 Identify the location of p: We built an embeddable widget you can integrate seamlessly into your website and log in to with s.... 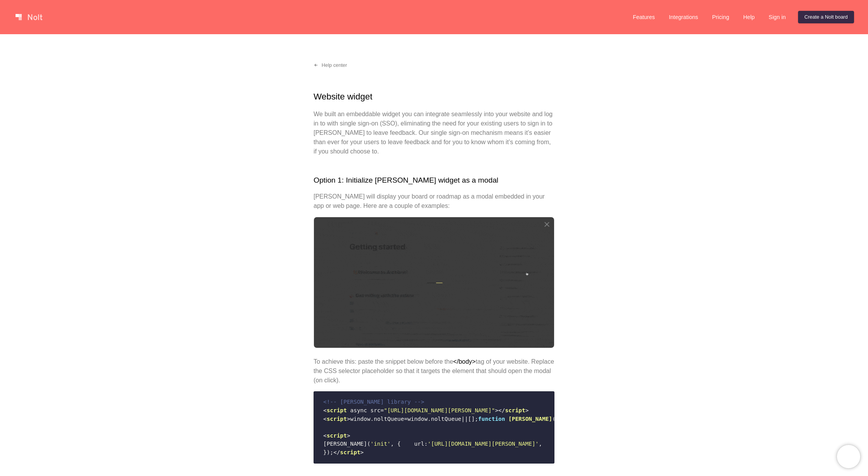
(434, 133).